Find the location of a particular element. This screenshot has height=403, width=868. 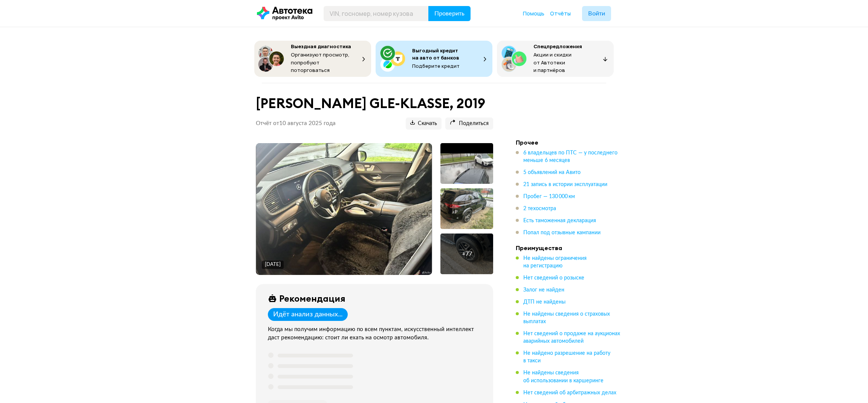

span: Не найдены ограничения на регистрацию is located at coordinates (555, 262).